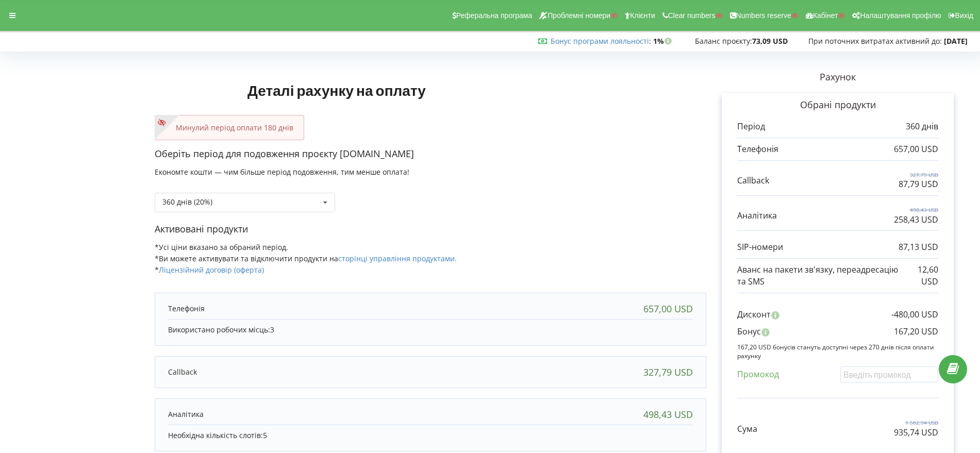 This screenshot has height=453, width=980. I want to click on span: Баланс проєкту:, so click(723, 40).